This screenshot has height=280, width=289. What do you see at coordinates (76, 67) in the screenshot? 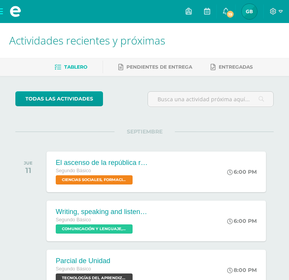
I see `span: Tablero` at bounding box center [76, 67].